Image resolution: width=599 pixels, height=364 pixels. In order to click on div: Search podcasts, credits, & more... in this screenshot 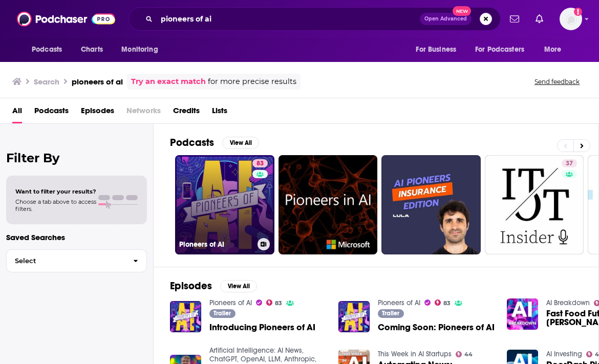, I will do `click(314, 19)`.